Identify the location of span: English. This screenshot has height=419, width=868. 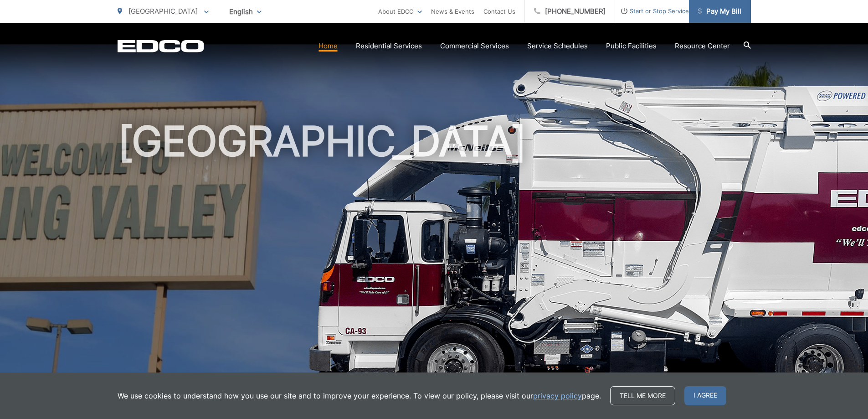
(245, 12).